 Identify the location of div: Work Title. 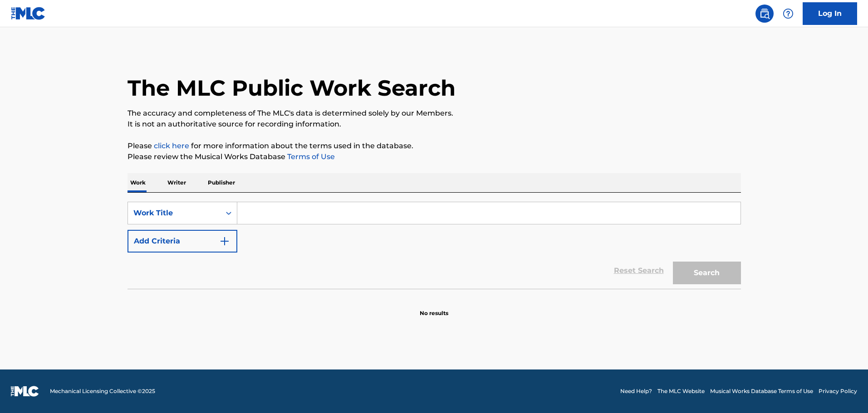
(174, 213).